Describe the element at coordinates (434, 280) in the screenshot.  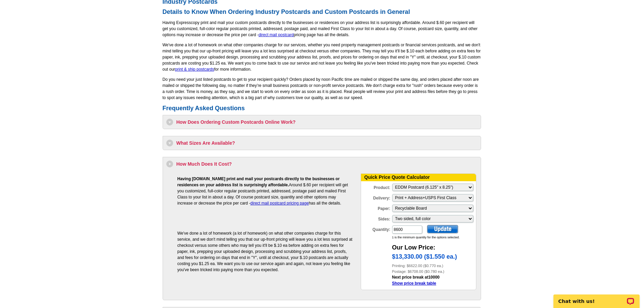
I see `div: Next price break at` at that location.